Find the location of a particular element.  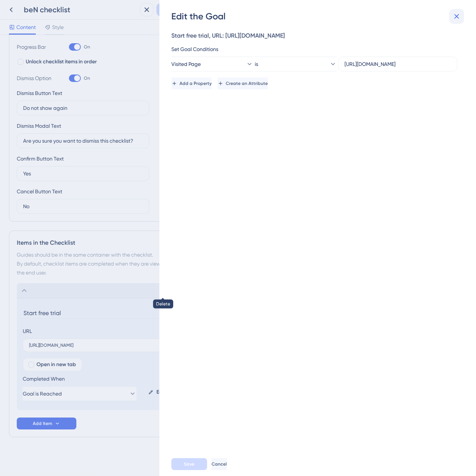

span: Cancel is located at coordinates (219, 464).